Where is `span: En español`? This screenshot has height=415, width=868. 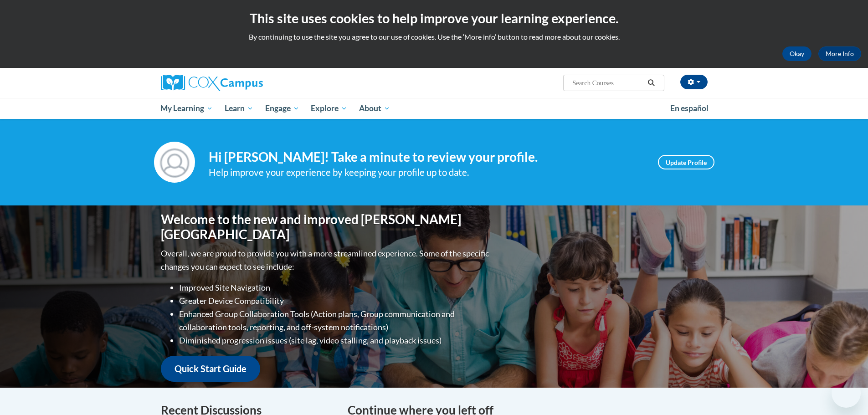
span: En español is located at coordinates (689, 108).